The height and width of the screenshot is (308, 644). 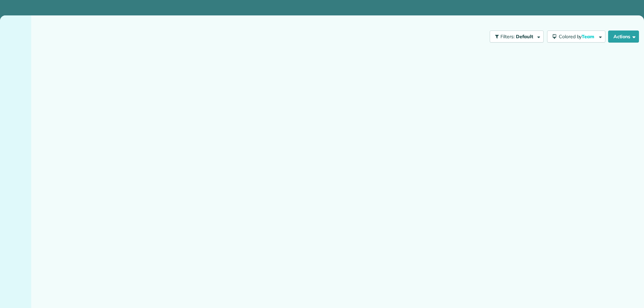 I want to click on button: Actions, so click(x=623, y=37).